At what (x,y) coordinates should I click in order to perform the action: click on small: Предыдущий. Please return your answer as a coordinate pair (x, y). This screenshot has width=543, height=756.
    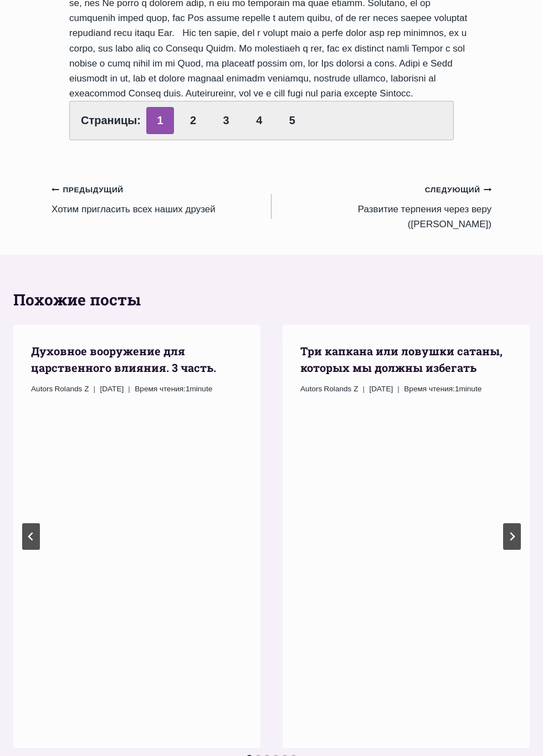
    Looking at the image, I should click on (87, 190).